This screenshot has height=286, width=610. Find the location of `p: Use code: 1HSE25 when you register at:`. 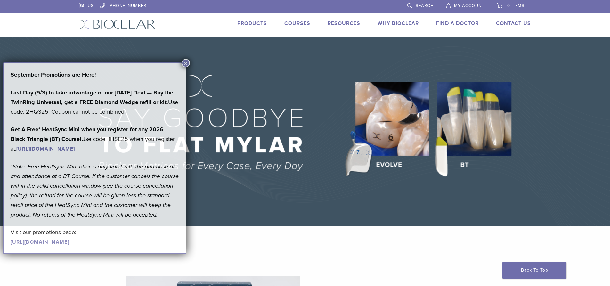

p: Use code: 1HSE25 when you register at: is located at coordinates (95, 139).